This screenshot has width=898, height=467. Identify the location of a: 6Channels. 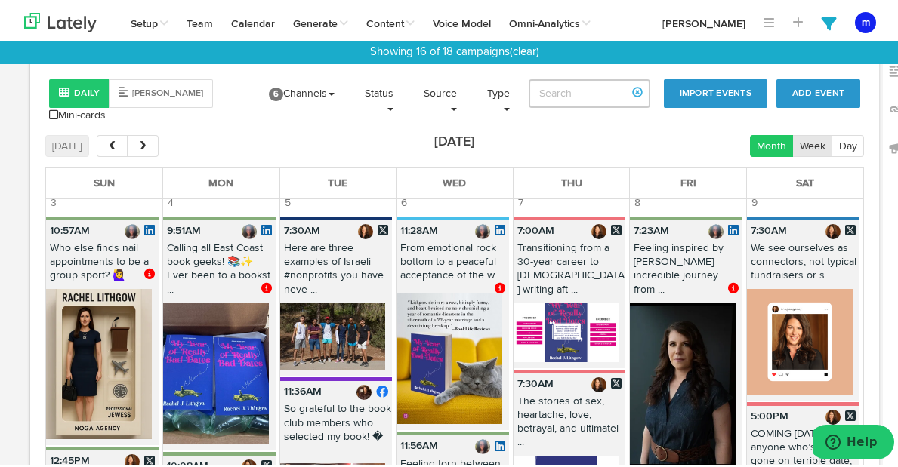
(301, 91).